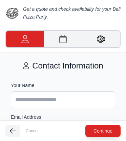  Describe the element at coordinates (32, 131) in the screenshot. I see `button: Cancel` at that location.